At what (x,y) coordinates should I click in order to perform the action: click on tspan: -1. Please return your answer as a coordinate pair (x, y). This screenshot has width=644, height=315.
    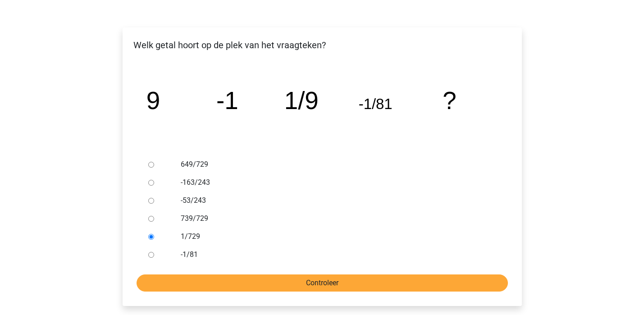
    Looking at the image, I should click on (227, 100).